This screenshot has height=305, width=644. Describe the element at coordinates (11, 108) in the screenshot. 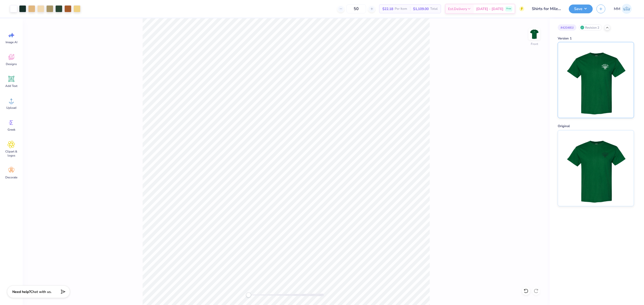

I see `span: Upload` at that location.